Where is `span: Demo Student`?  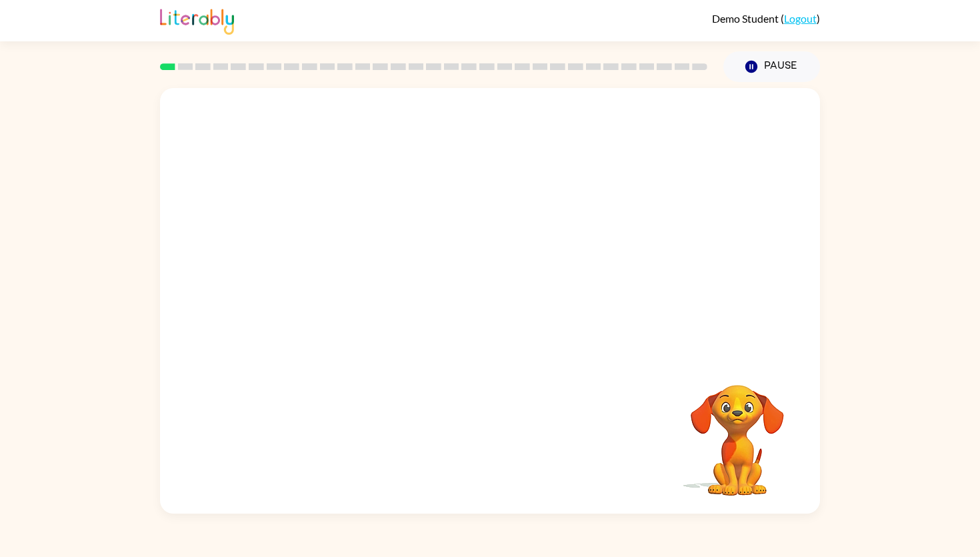
span: Demo Student is located at coordinates (746, 18).